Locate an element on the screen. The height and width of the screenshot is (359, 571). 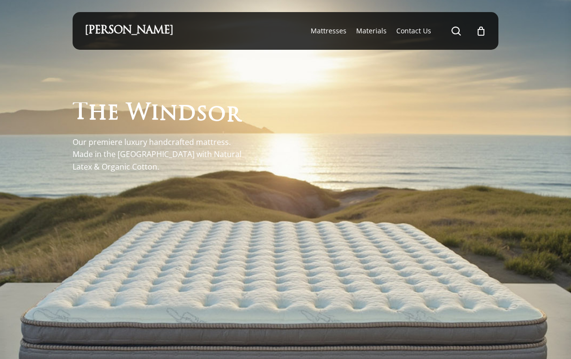
span: T is located at coordinates (80, 114).